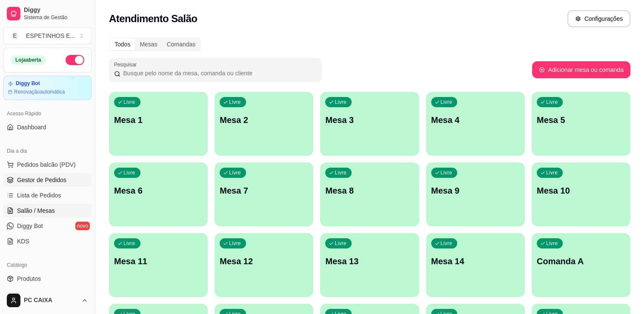 The image size is (644, 314). I want to click on span: PC CAIXA, so click(51, 301).